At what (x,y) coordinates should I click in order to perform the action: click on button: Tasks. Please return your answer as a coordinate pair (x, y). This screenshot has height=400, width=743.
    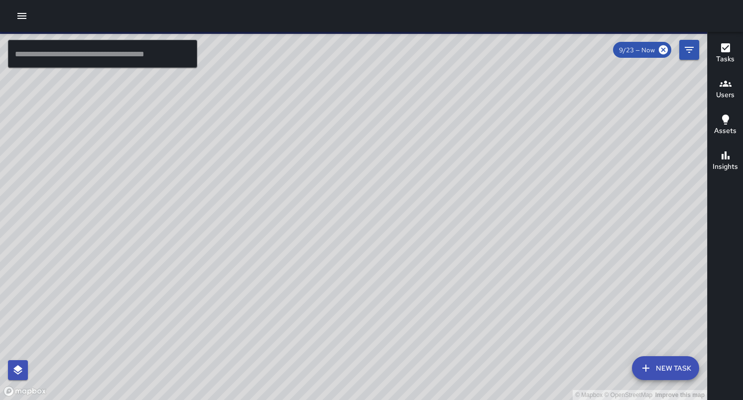
    Looking at the image, I should click on (725, 54).